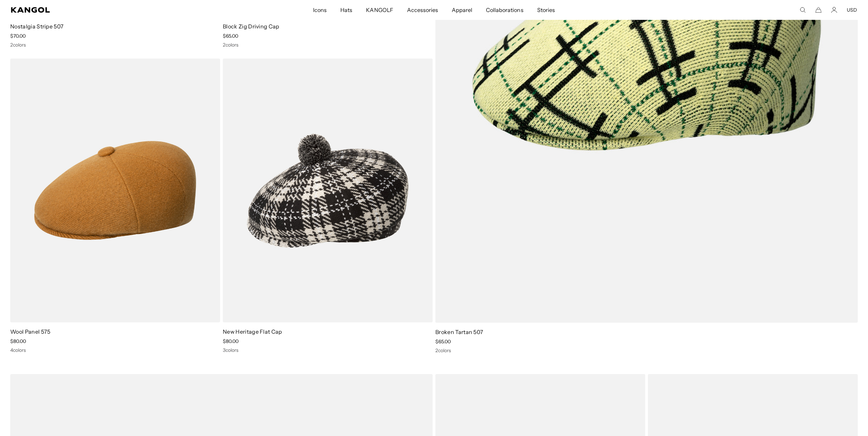 The image size is (868, 436). What do you see at coordinates (115, 350) in the screenshot?
I see `div: 4 colors` at bounding box center [115, 350].